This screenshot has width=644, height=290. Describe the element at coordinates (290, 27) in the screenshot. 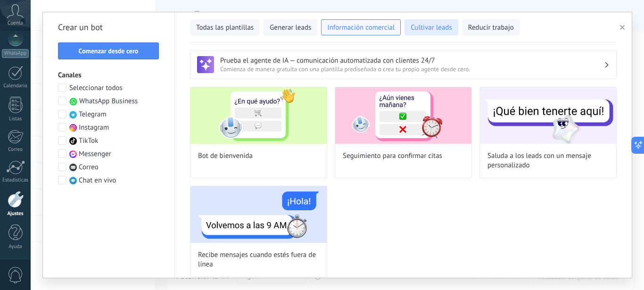

I see `button: Generar leads` at that location.